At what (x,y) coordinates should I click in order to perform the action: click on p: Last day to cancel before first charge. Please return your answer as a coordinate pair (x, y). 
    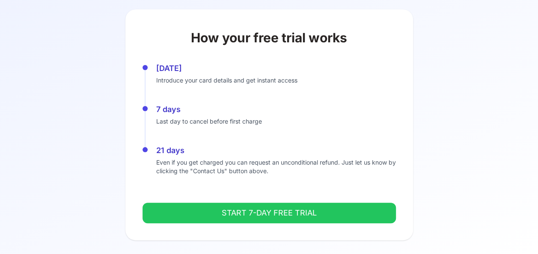
    Looking at the image, I should click on (276, 122).